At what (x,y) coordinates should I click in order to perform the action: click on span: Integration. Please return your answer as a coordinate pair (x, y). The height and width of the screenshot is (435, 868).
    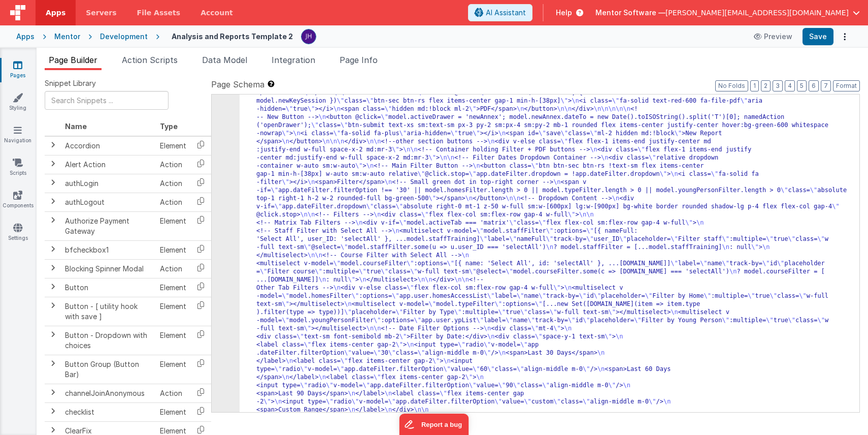
    Looking at the image, I should click on (293, 60).